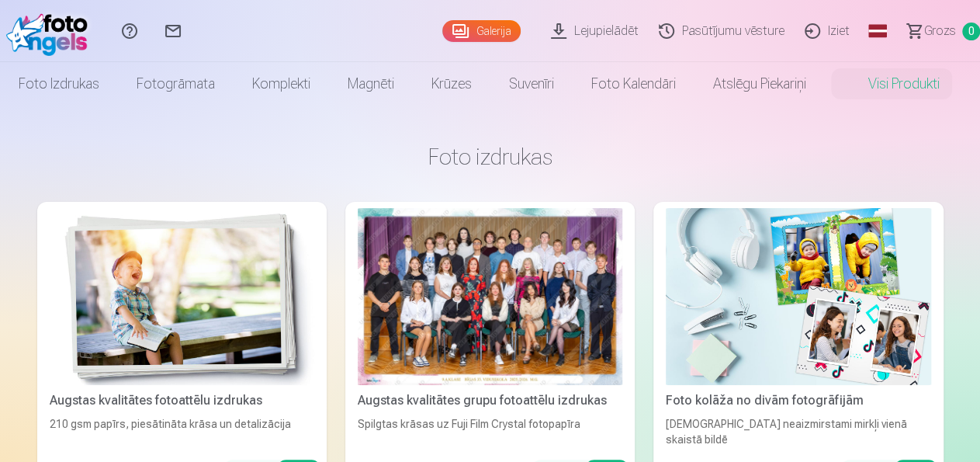 The height and width of the screenshot is (462, 980). I want to click on div: Augstas kvalitātes fotoattēlu izdrukas, so click(182, 401).